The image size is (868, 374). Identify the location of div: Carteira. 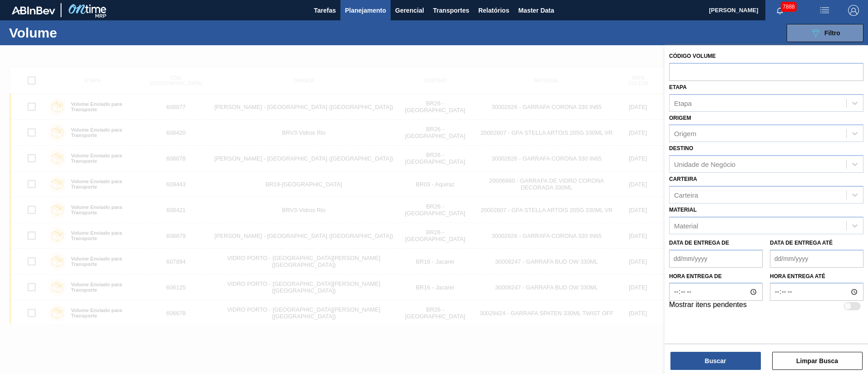
(686, 194).